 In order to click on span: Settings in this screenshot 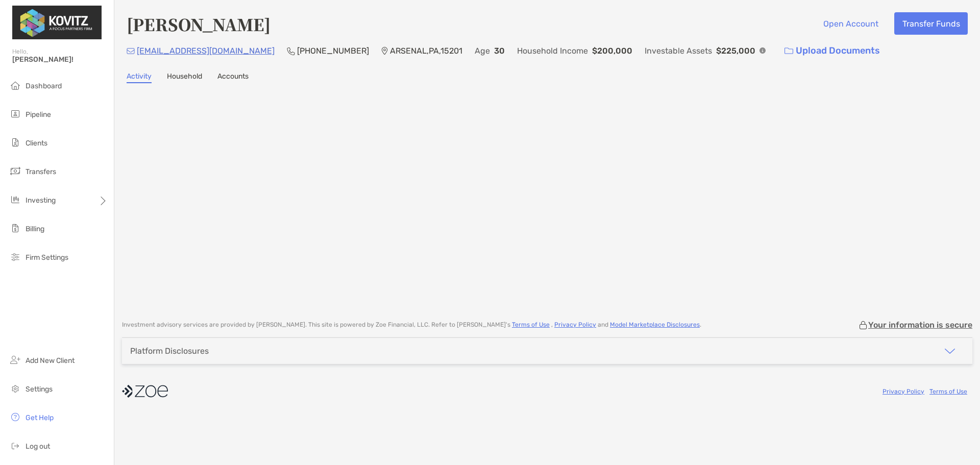, I will do `click(39, 389)`.